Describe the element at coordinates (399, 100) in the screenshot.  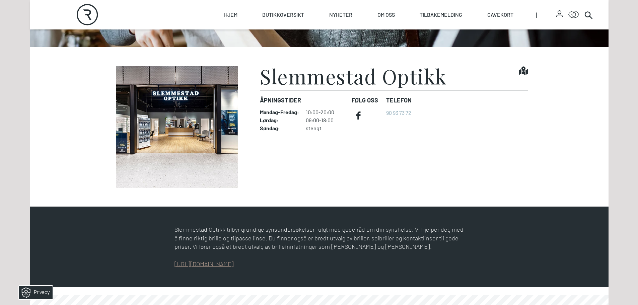
I see `dt: Telefon` at that location.